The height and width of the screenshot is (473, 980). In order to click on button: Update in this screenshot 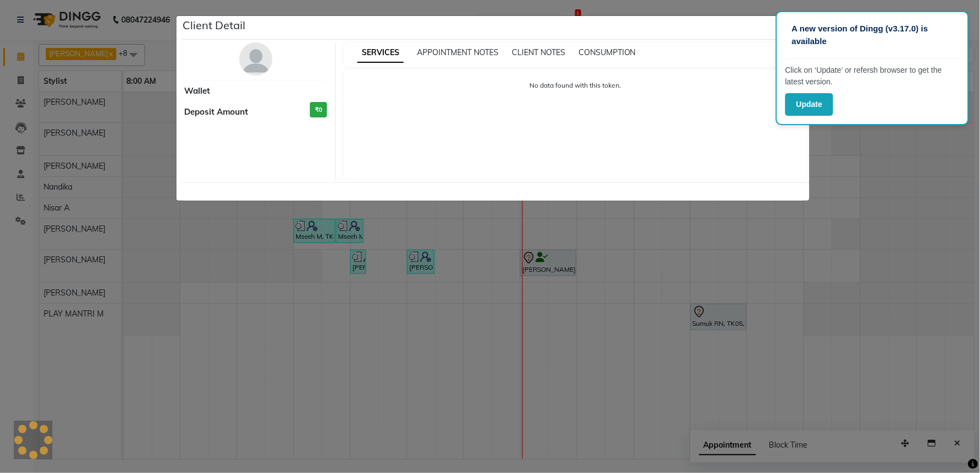, I will do `click(810, 104)`.